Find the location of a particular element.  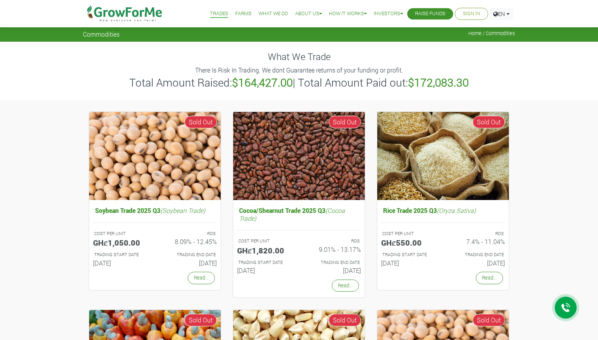

h4: What We Trade is located at coordinates (299, 56).